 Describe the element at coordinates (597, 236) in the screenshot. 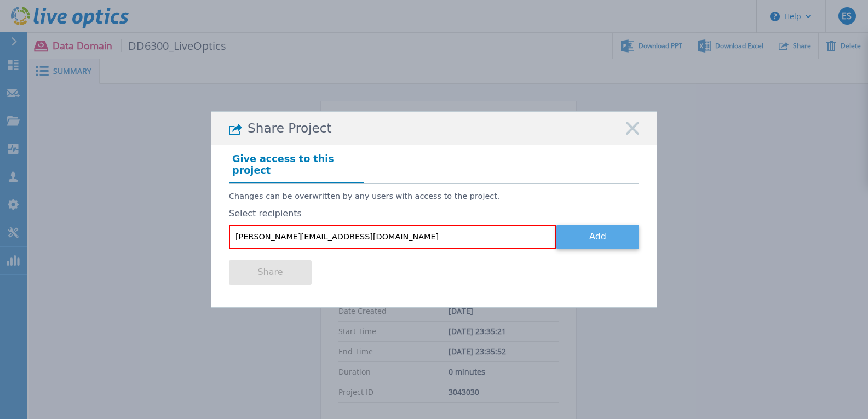

I see `button: Add` at that location.